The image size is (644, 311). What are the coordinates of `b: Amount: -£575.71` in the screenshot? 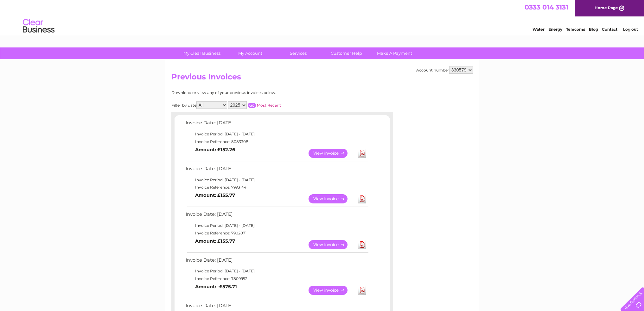 It's located at (216, 287).